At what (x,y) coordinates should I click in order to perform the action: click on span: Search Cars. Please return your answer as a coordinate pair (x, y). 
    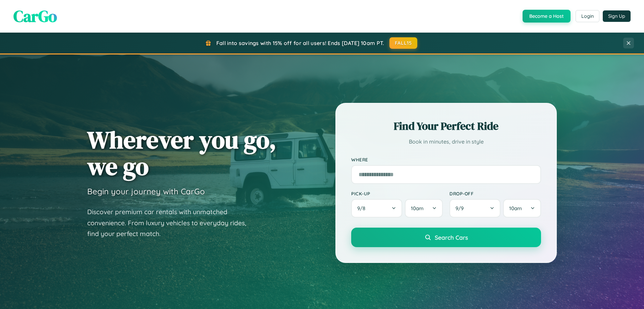
    Looking at the image, I should click on (451, 237).